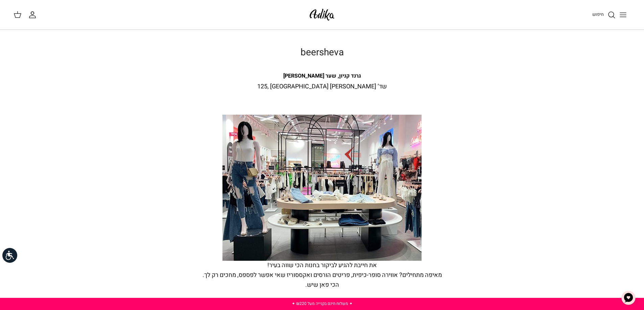  I want to click on span: את חייבת להגיע לביקור בחנות הכי שווה בעיר!, so click(322, 265).